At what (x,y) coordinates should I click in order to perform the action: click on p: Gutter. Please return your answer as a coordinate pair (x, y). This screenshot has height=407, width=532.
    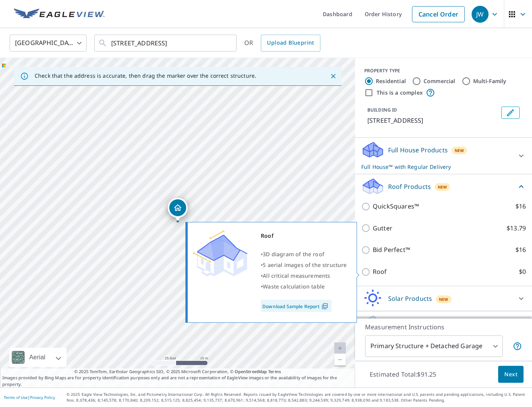
    Looking at the image, I should click on (382, 228).